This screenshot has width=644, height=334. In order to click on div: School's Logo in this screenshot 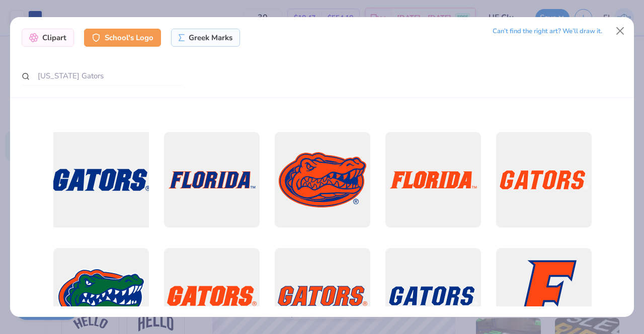, I will do `click(122, 38)`.